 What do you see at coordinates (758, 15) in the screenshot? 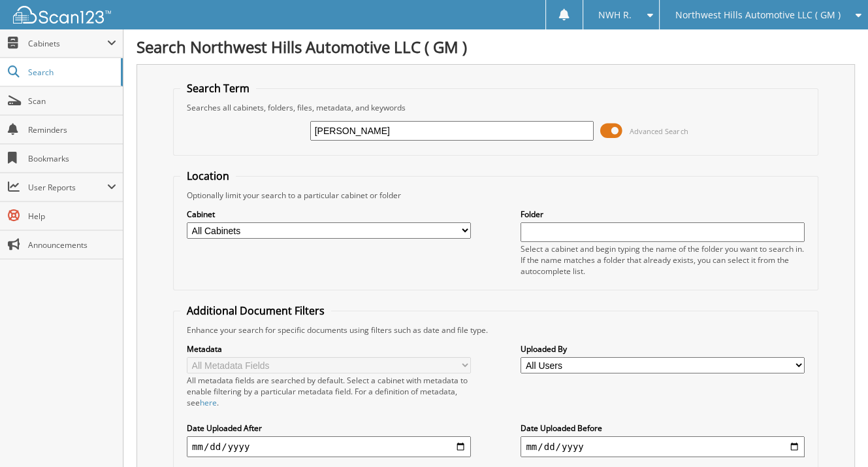
I see `span: Northwest Hills Automotive LLC ( GM )` at bounding box center [758, 15].